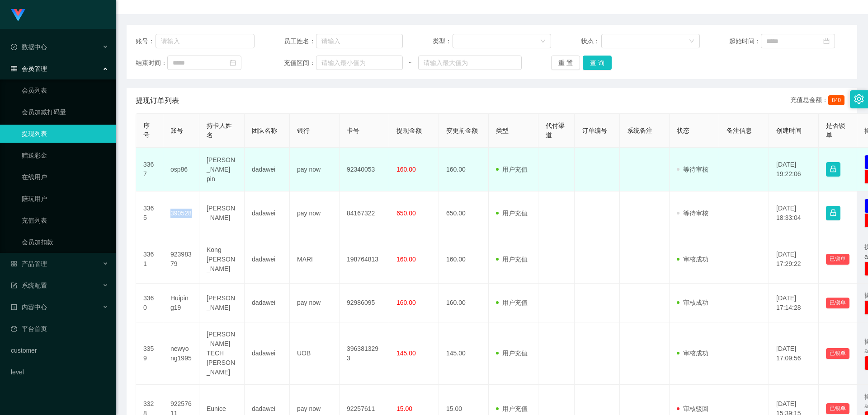  What do you see at coordinates (149, 213) in the screenshot?
I see `td: 3365` at bounding box center [149, 213].